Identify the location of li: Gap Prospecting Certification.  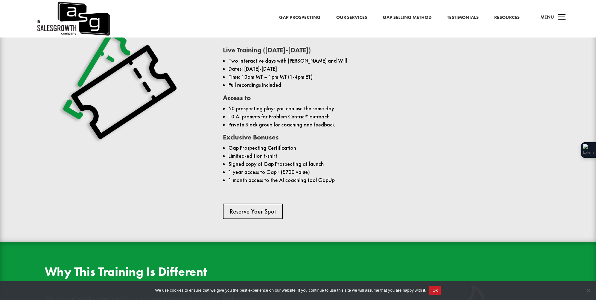
(390, 148).